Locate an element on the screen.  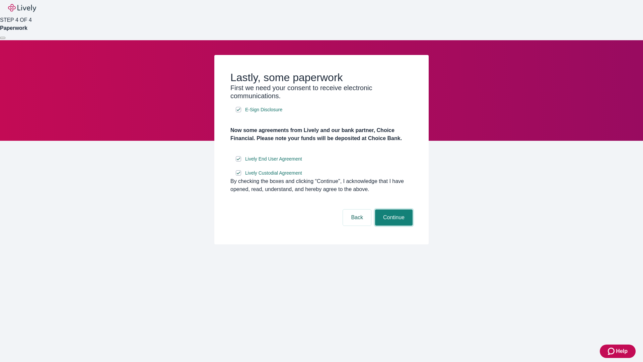
h4: Now some agreements from Lively and our bank partner, Choice Financial. Please note your funds wi... is located at coordinates (322, 134).